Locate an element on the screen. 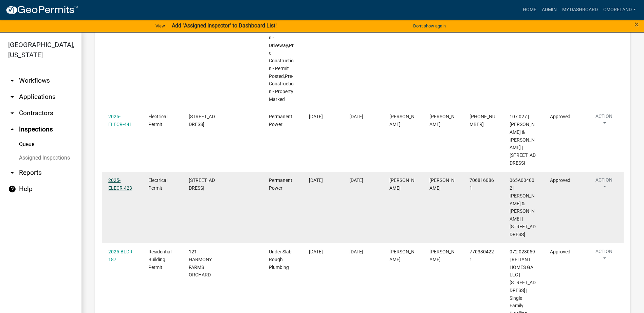 The width and height of the screenshot is (644, 313). span: 7068160861 is located at coordinates (481, 184).